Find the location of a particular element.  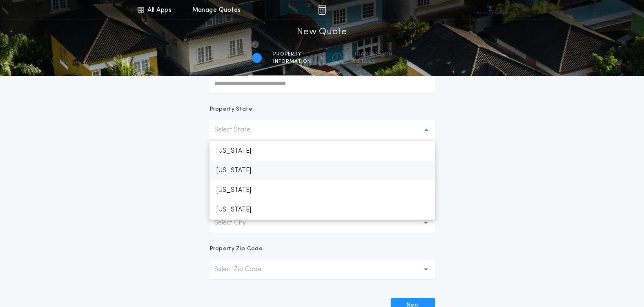

img: vs-icon is located at coordinates (490, 10).